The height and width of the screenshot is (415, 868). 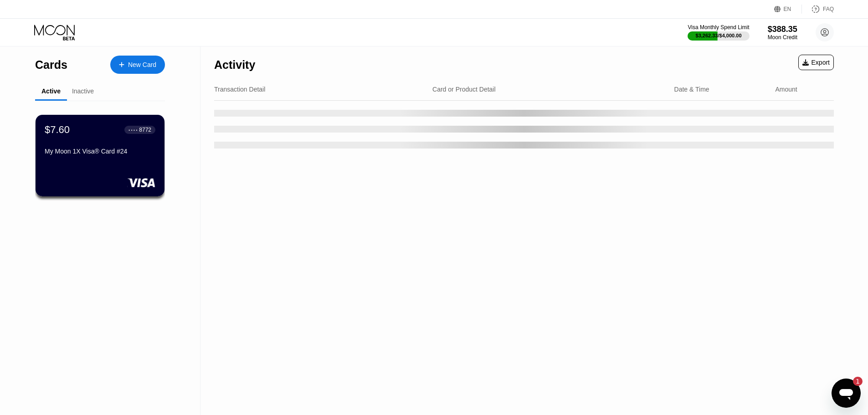 I want to click on div: Card or Product Detail, so click(x=464, y=90).